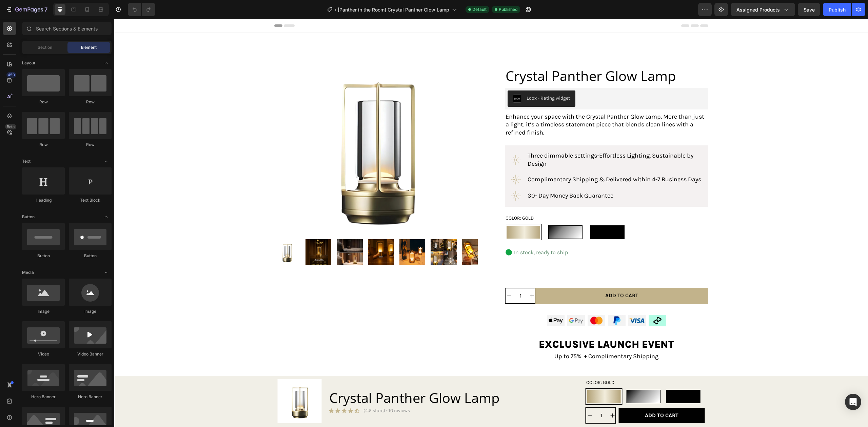 The height and width of the screenshot is (427, 868). I want to click on button: Save, so click(809, 10).